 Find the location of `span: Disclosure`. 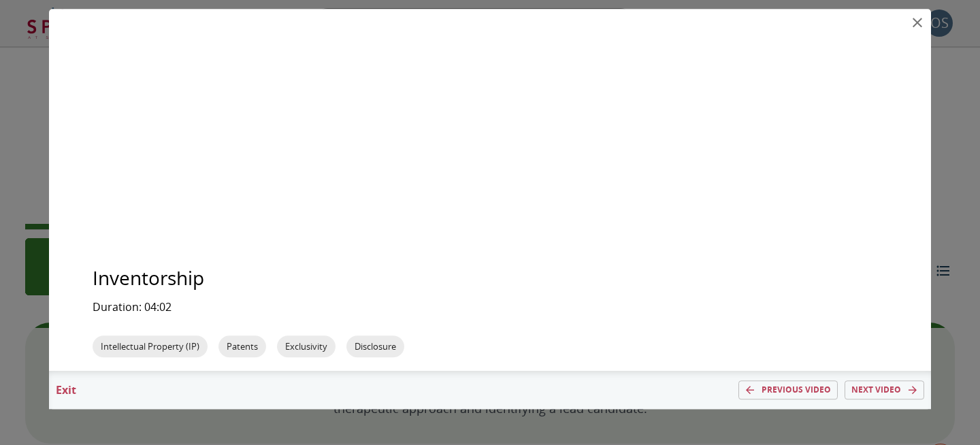

span: Disclosure is located at coordinates (375, 347).